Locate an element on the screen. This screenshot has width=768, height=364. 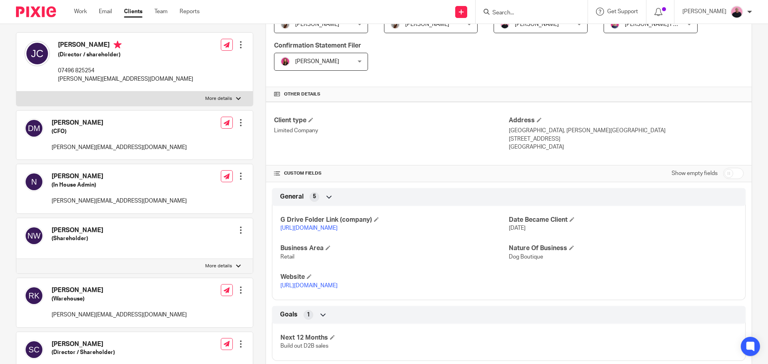
img: Pixie is located at coordinates (36, 12).